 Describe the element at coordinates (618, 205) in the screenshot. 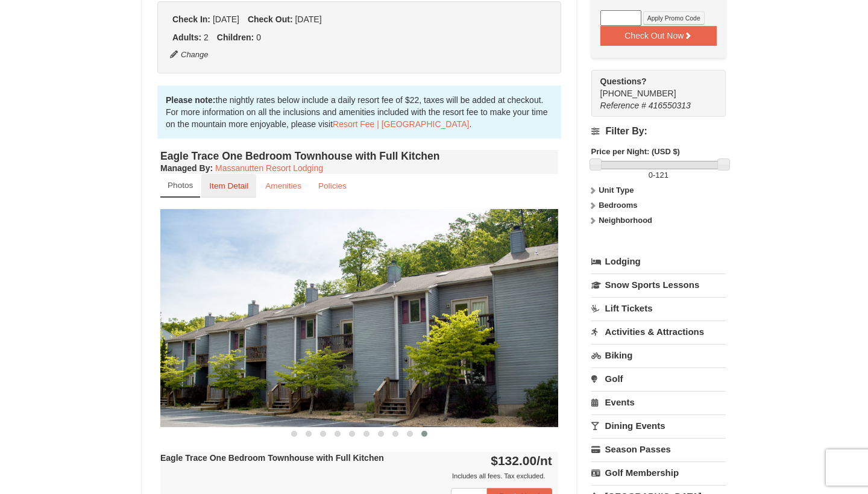

I see `strong: Bedrooms` at that location.